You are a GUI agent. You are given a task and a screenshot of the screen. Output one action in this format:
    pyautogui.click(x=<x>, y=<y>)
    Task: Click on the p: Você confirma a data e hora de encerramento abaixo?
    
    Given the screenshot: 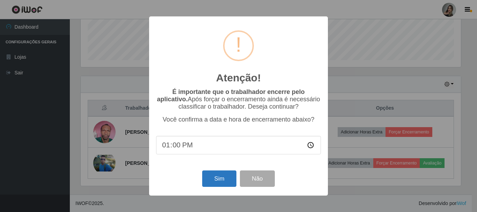 What is the action you would take?
    pyautogui.click(x=239, y=120)
    